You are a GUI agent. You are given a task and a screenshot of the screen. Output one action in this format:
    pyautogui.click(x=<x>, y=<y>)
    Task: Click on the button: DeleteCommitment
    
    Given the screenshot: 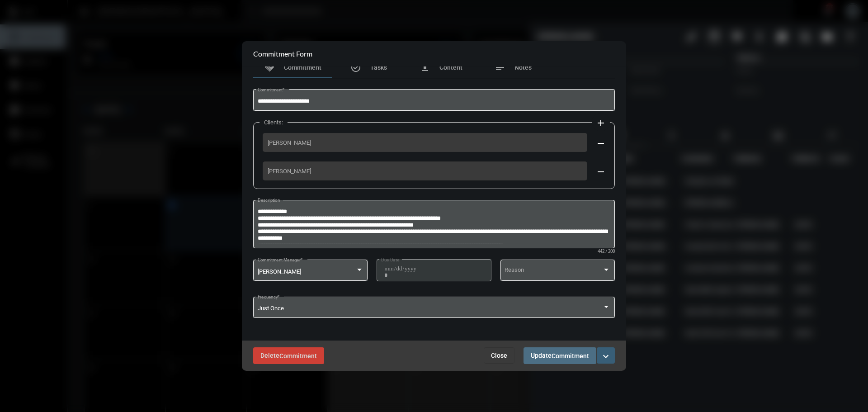 What is the action you would take?
    pyautogui.click(x=288, y=355)
    